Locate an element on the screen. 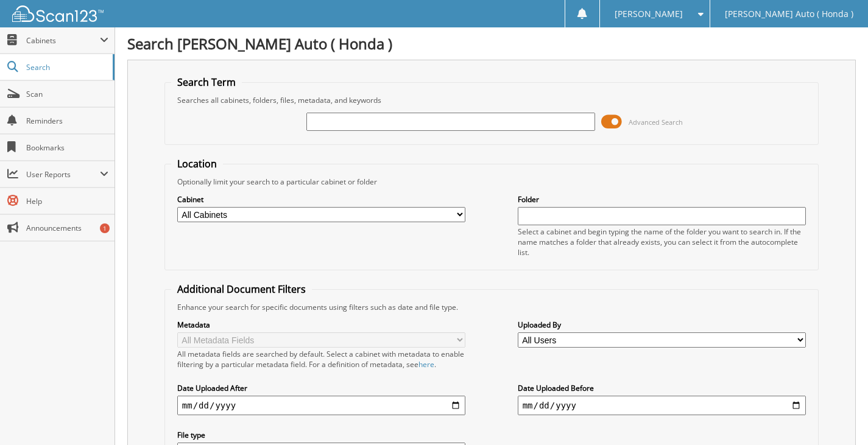  span: Cabinets is located at coordinates (63, 40).